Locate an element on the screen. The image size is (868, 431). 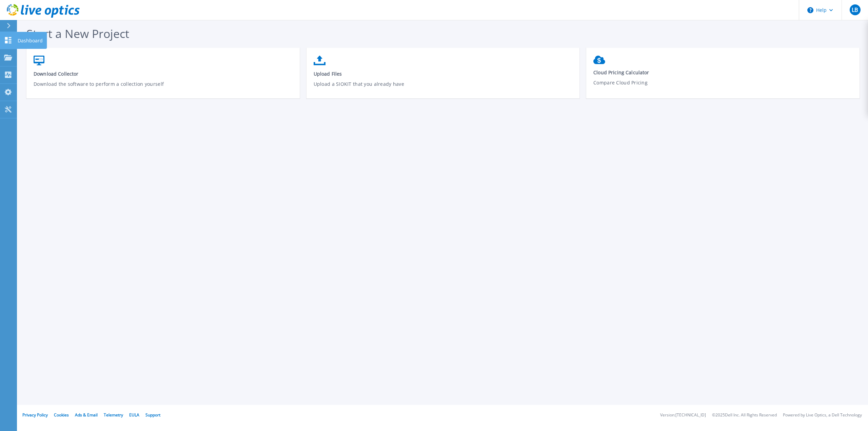
span: LB is located at coordinates (854, 10).